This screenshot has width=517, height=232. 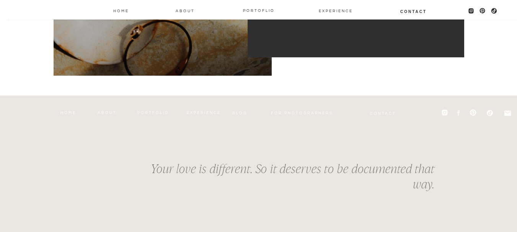 I want to click on nav: FOR photographers, so click(x=302, y=113).